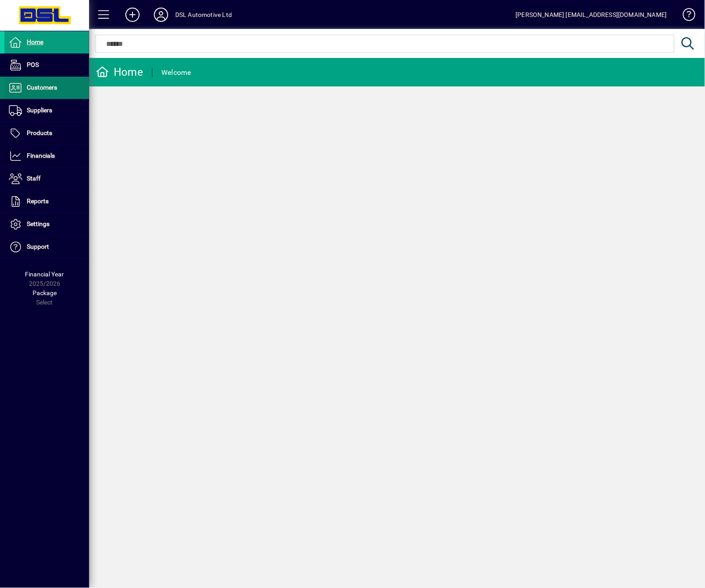  I want to click on div: DSL Automotive Ltd, so click(203, 15).